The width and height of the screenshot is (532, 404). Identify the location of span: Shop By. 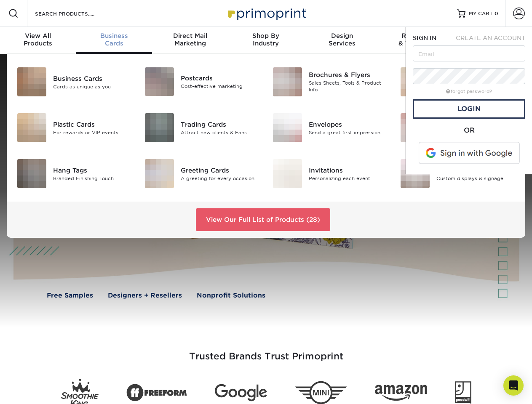
(266, 36).